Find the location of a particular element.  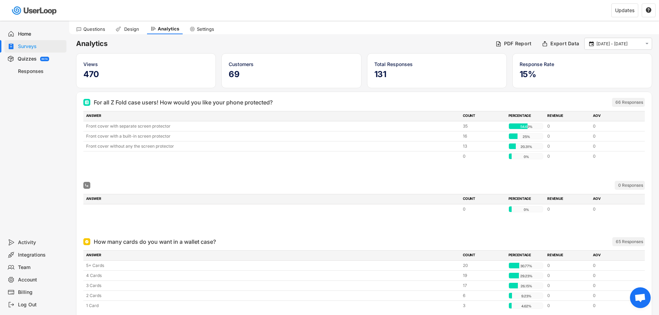

div: 13 is located at coordinates (484, 146).